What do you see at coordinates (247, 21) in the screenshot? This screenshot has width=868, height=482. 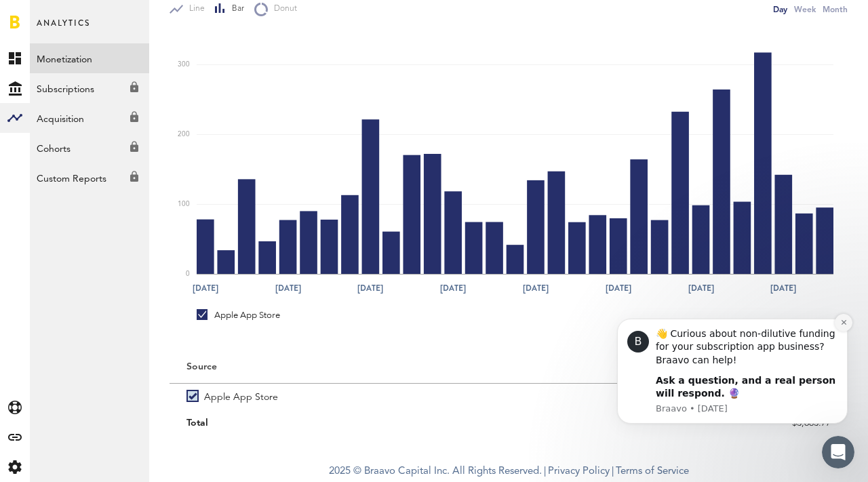 I see `button: Dismiss notification` at bounding box center [247, 21].